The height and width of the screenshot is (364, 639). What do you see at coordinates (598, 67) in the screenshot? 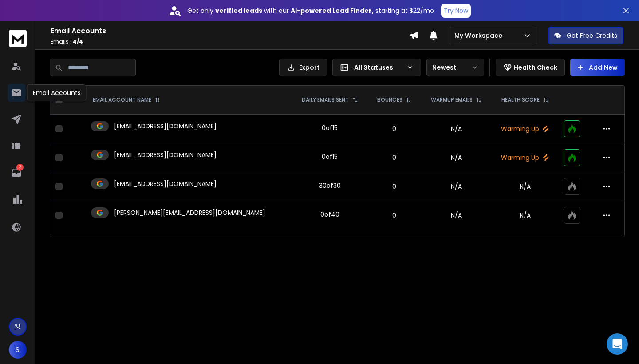
I see `button: Add New` at bounding box center [598, 67].